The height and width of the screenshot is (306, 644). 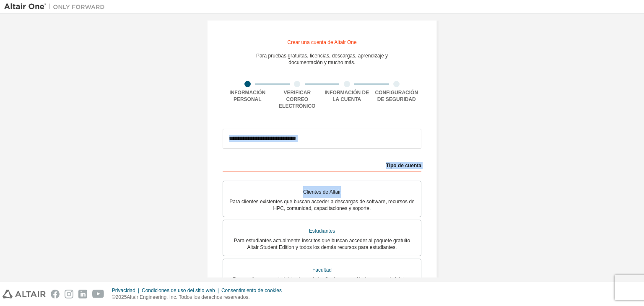 I want to click on font: Para estudiantes actualmente inscritos que buscan acceder al paquete gratuito Altair Student Edit..., so click(x=322, y=244).